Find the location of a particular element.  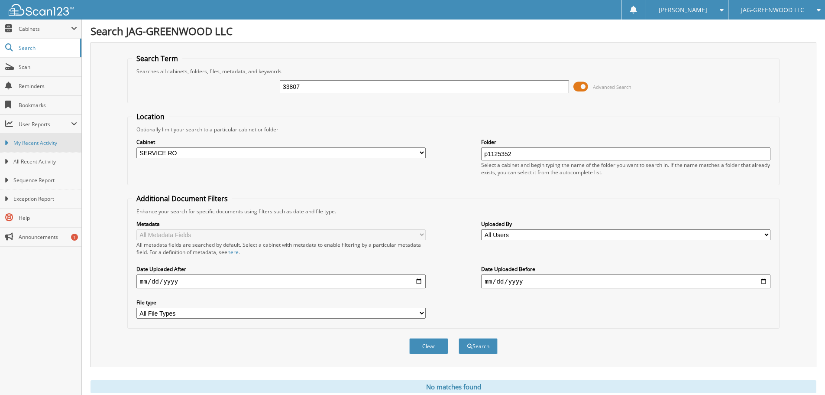

a: here is located at coordinates (233, 252).